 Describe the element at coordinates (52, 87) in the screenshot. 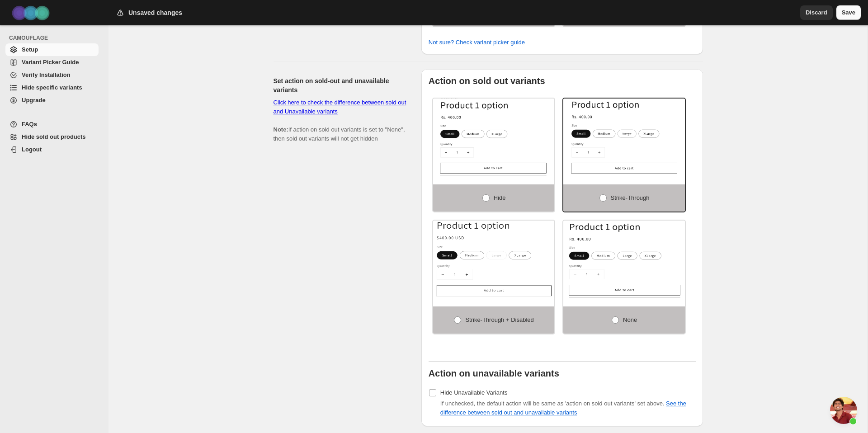

I see `span: Hide specific variants` at that location.